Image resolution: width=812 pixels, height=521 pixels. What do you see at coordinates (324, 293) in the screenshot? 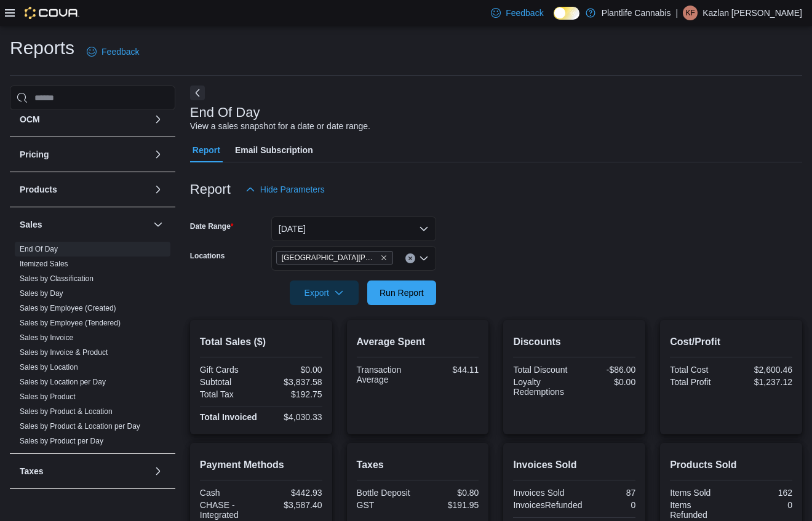
I see `button: Export` at bounding box center [324, 293].